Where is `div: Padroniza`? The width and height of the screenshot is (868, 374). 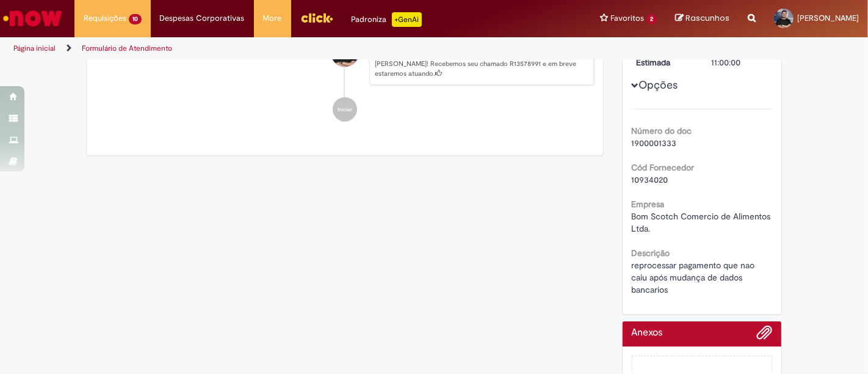 div: Padroniza is located at coordinates (386, 20).